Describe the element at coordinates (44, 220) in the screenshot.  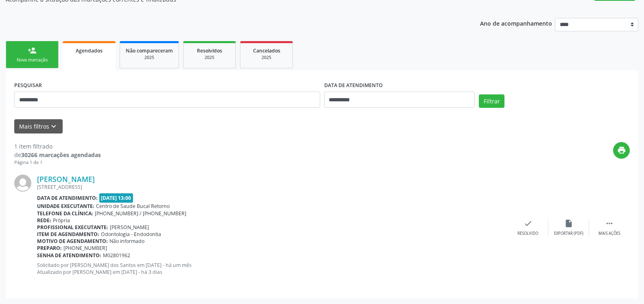
I see `b: Rede:` at that location.